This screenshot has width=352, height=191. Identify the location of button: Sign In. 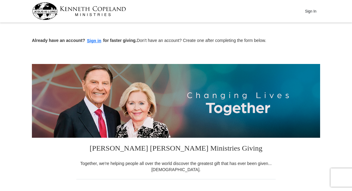
(311, 11).